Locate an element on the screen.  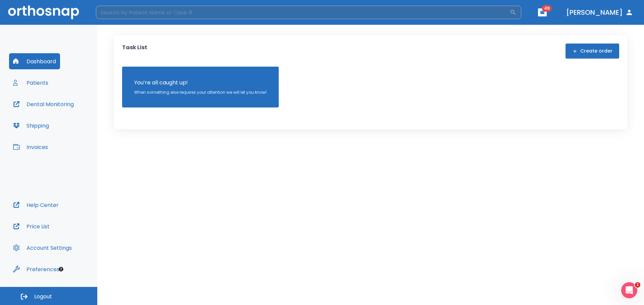
p: Task List is located at coordinates (135, 51).